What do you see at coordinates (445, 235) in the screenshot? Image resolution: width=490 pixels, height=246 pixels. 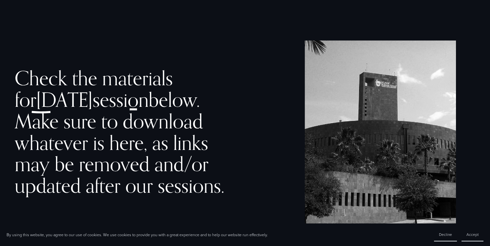 I see `span: Decline` at bounding box center [445, 235].